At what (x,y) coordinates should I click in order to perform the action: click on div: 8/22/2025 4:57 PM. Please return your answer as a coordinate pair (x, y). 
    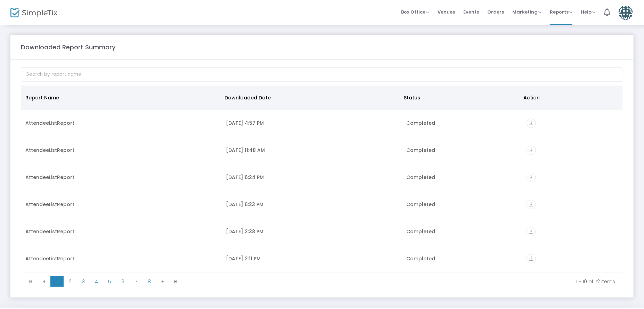
    Looking at the image, I should click on (312, 123).